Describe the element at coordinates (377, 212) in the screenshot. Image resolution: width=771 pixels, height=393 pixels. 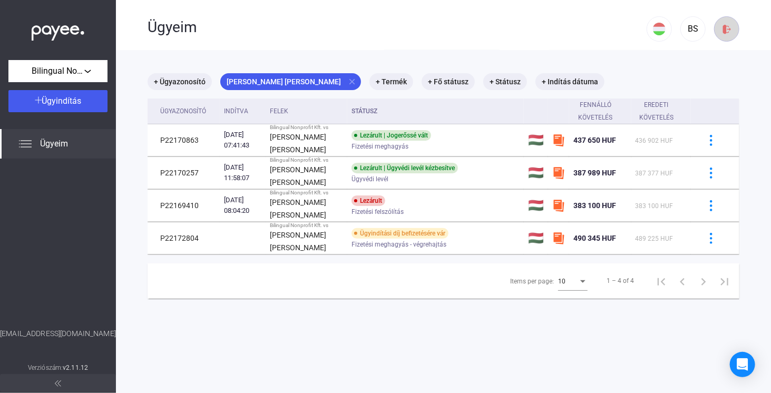
I see `span: Fizetési felszólítás` at that location.